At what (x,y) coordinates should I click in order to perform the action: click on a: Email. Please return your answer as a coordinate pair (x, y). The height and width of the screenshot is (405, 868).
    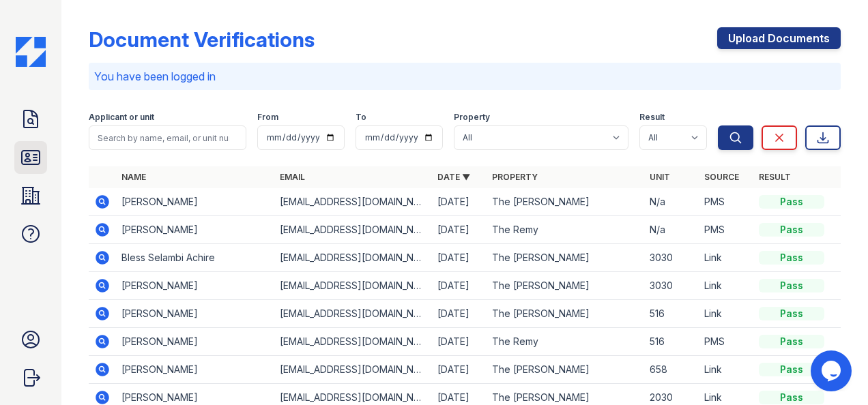
    Looking at the image, I should click on (292, 177).